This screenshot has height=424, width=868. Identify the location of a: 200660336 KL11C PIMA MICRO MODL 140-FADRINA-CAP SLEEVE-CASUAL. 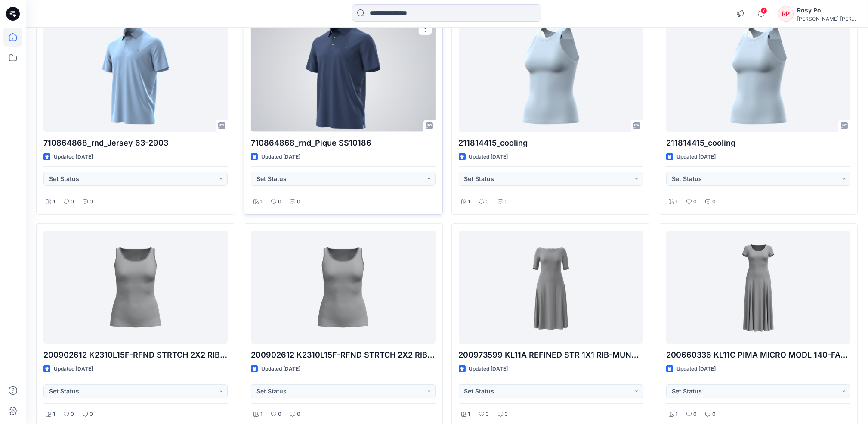
(758, 287).